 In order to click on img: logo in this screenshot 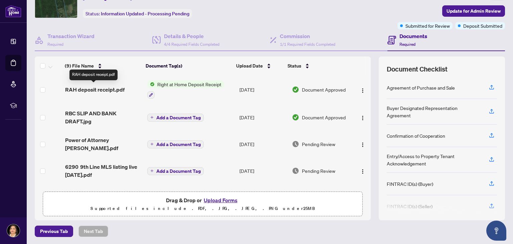, I will do `click(13, 11)`.